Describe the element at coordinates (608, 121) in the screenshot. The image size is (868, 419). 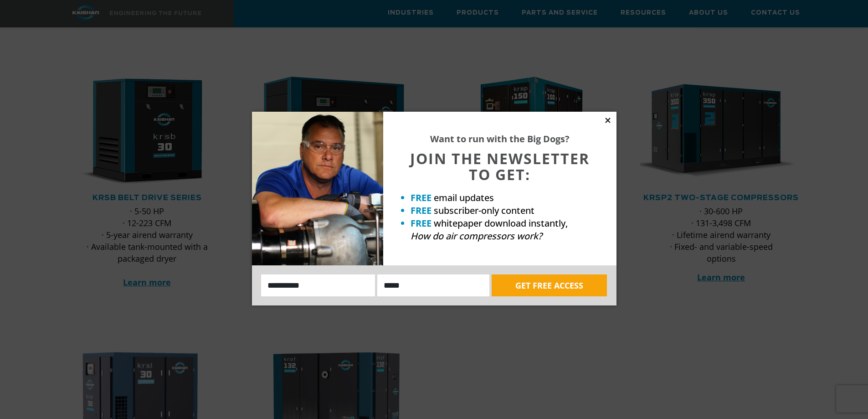
I see `button: Close` at that location.